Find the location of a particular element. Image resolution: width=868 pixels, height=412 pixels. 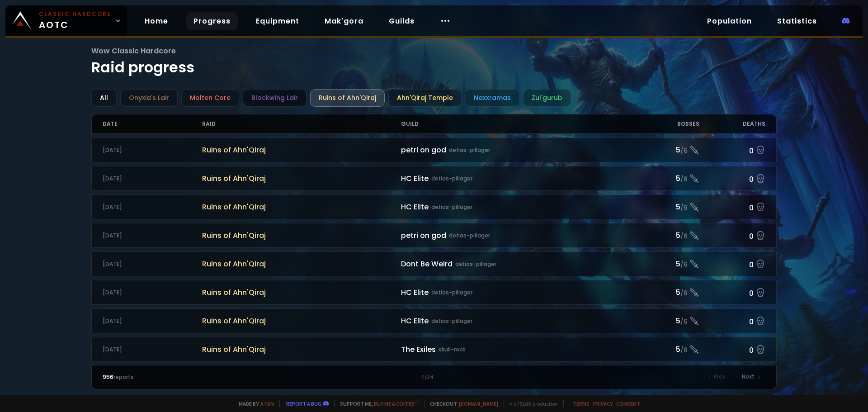

div: Dont Be Weird is located at coordinates (516, 263).